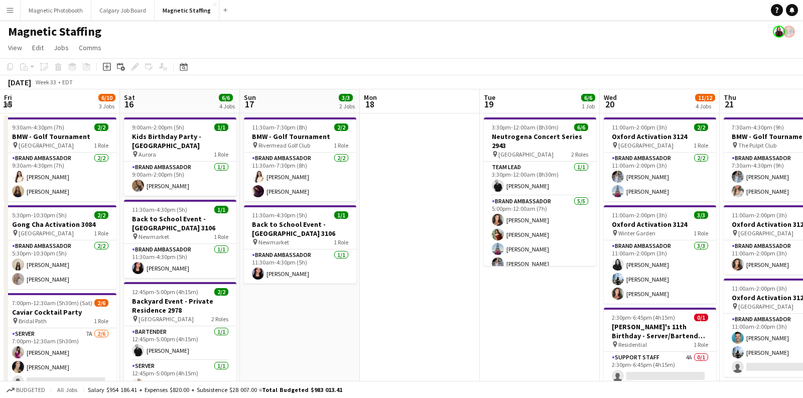  What do you see at coordinates (56, 10) in the screenshot?
I see `button: Magnetic Photobooth` at bounding box center [56, 10].